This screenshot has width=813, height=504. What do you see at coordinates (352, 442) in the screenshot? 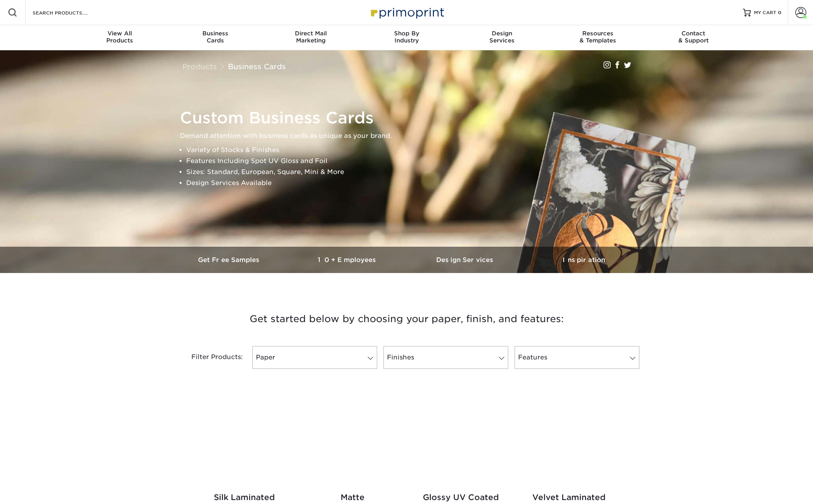
I see `img: Matte Business Cards` at bounding box center [352, 442].